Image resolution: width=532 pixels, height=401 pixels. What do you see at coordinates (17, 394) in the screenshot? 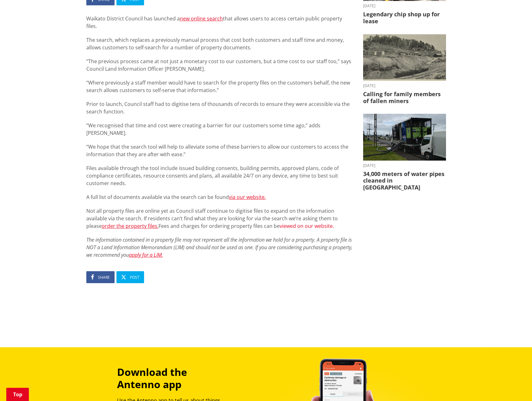
I see `a: Top` at bounding box center [17, 394].